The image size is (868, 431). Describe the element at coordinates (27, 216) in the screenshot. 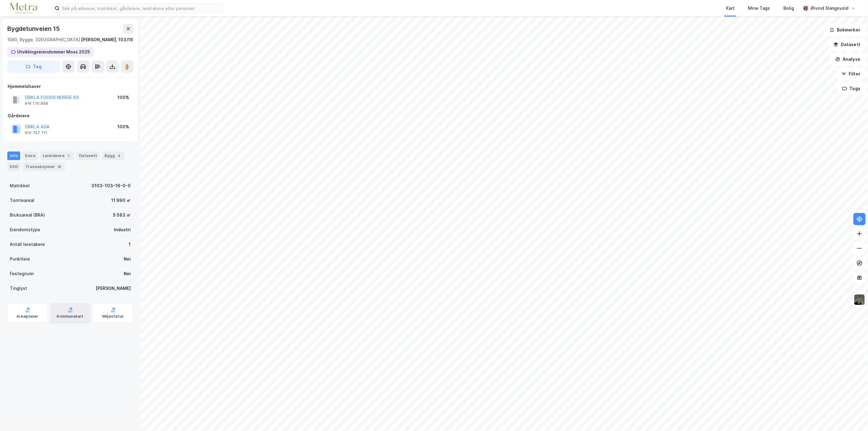

I see `div: Bruksareal (BRA)` at that location.